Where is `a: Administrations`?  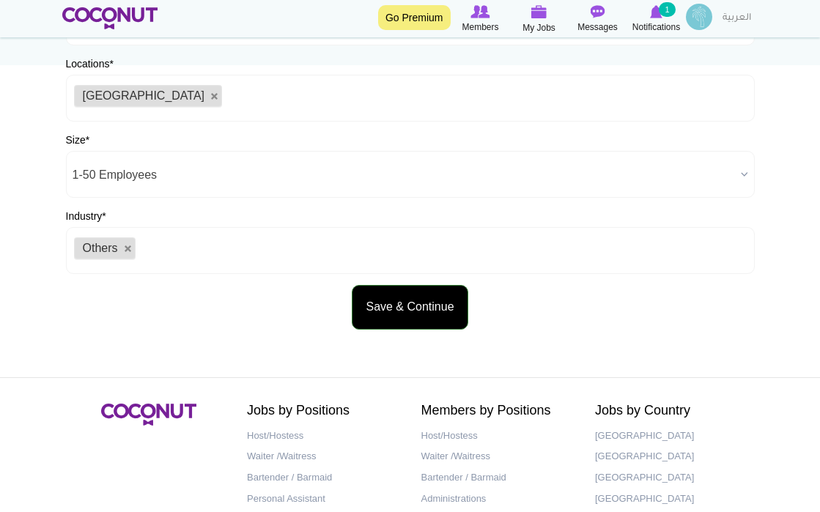
a: Administrations is located at coordinates (497, 499).